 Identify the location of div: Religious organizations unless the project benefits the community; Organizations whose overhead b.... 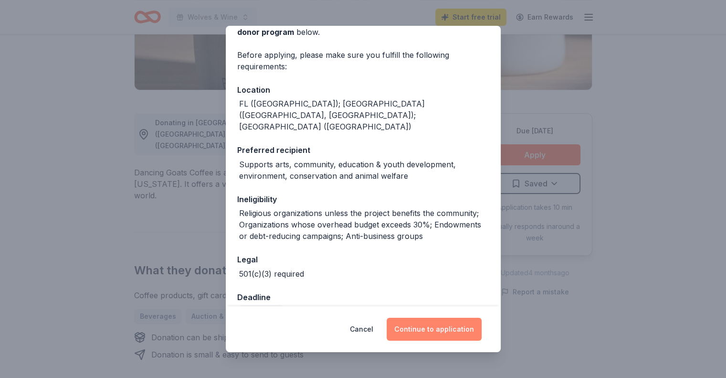
(364, 224).